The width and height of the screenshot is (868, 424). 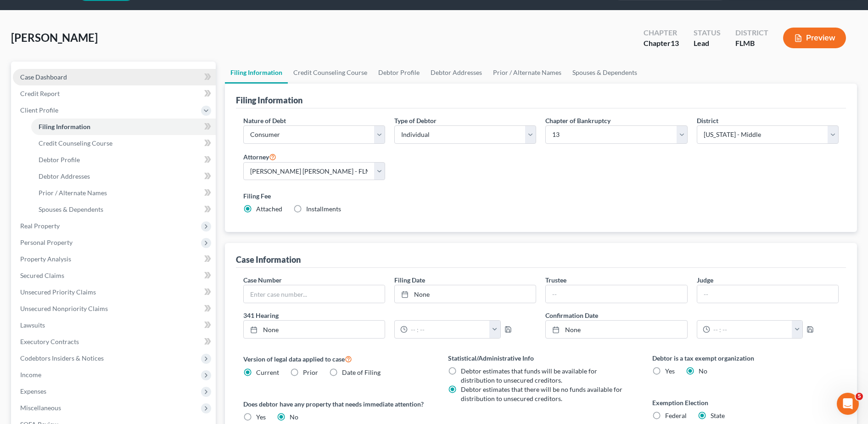 I want to click on span: 13, so click(x=675, y=43).